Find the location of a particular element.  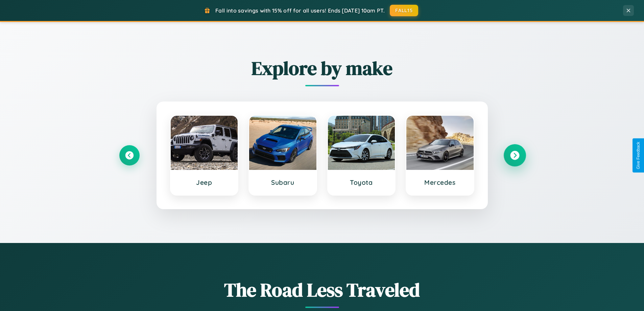

div: Give Feedback is located at coordinates (638, 156).